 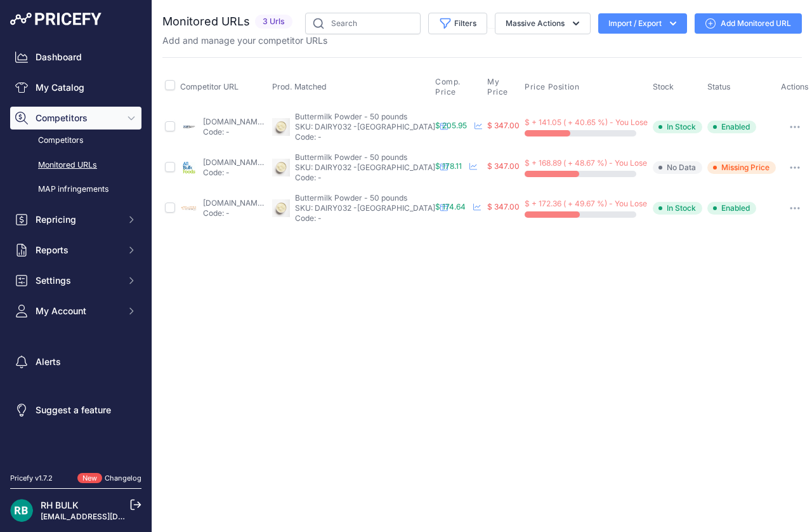 I want to click on button: Price Position, so click(x=553, y=87).